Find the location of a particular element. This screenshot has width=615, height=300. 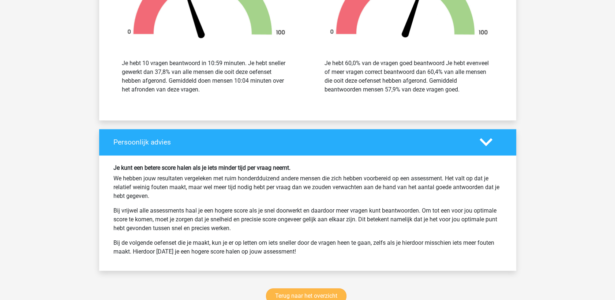

h4: Persoonlijk advies is located at coordinates (291, 142).